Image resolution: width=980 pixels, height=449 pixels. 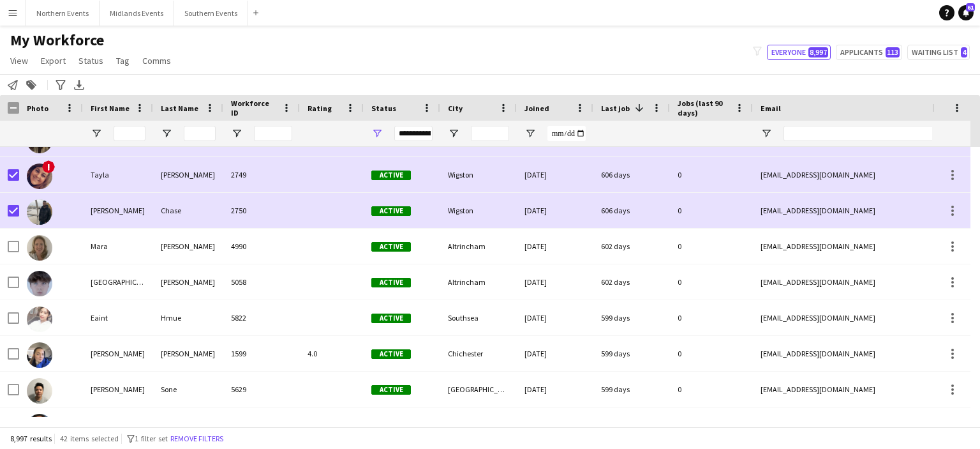 I want to click on div: Southsea, so click(x=478, y=317).